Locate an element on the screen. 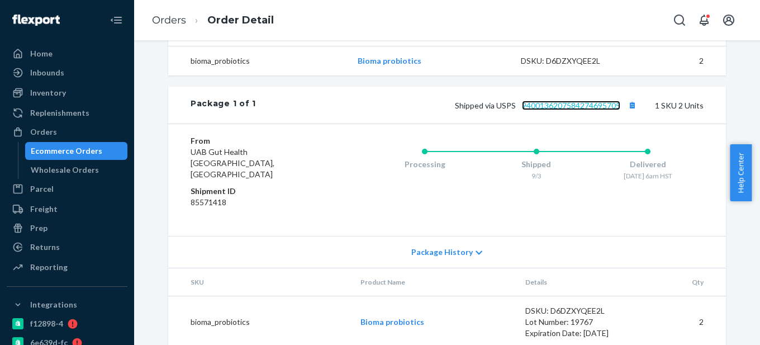  div: Integrations is located at coordinates (54, 305).